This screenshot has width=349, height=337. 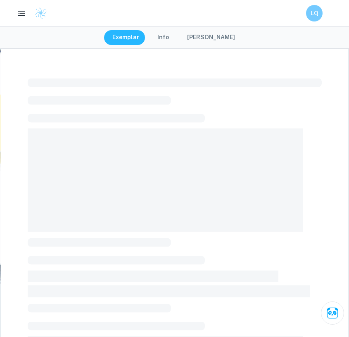 I want to click on a: Clastify logo, so click(x=38, y=13).